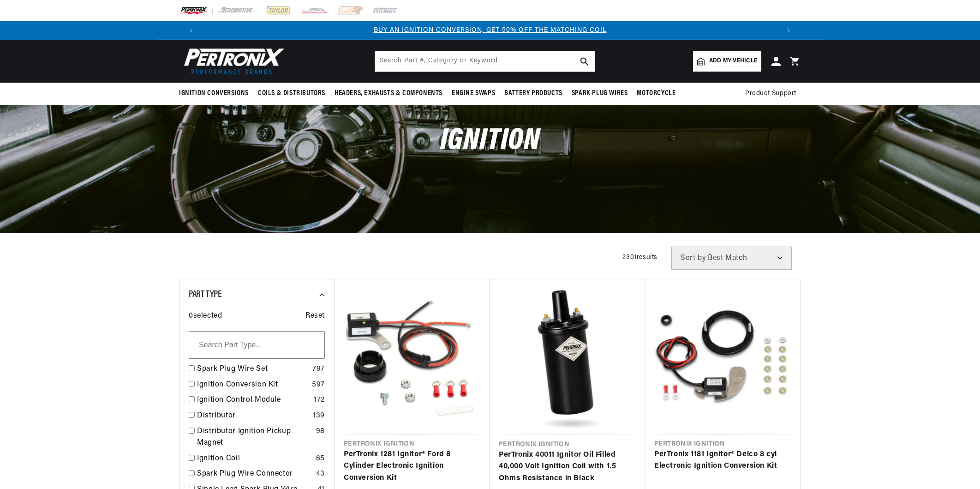  What do you see at coordinates (320, 432) in the screenshot?
I see `div: 98` at bounding box center [320, 432].